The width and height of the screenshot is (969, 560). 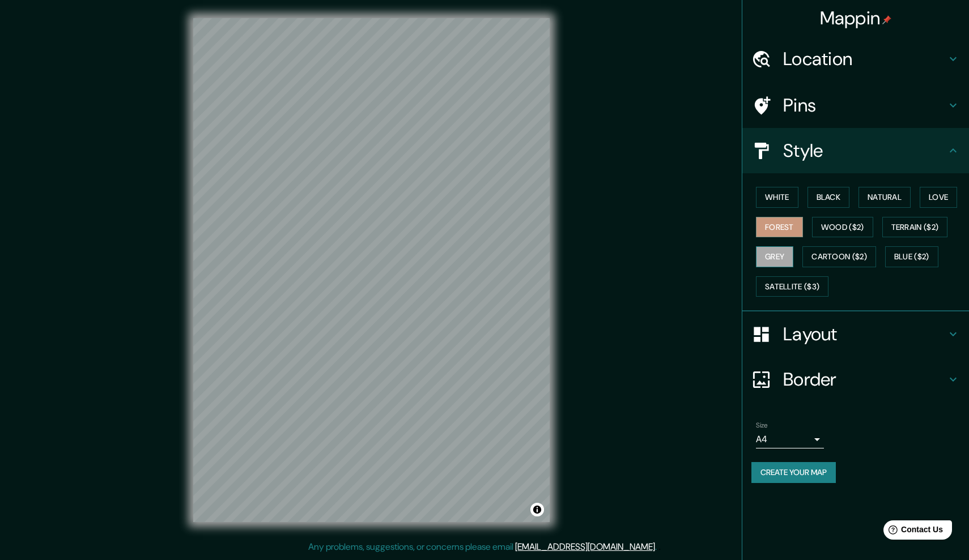 What do you see at coordinates (938, 197) in the screenshot?
I see `button: Love` at bounding box center [938, 197].